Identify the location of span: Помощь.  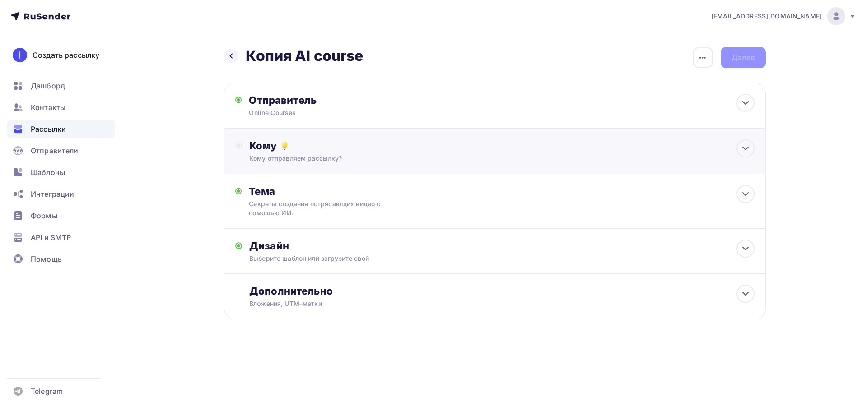
(46, 259).